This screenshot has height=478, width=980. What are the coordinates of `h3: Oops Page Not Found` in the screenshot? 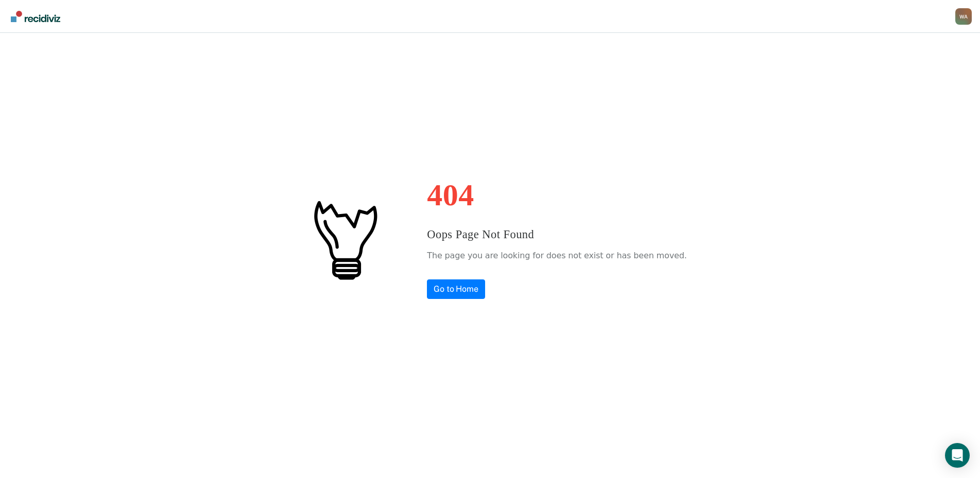 It's located at (557, 235).